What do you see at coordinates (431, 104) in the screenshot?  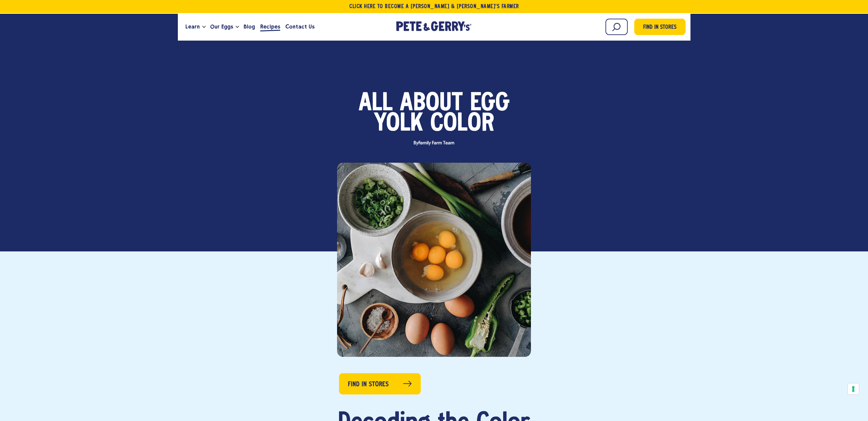 I see `span: About` at bounding box center [431, 104].